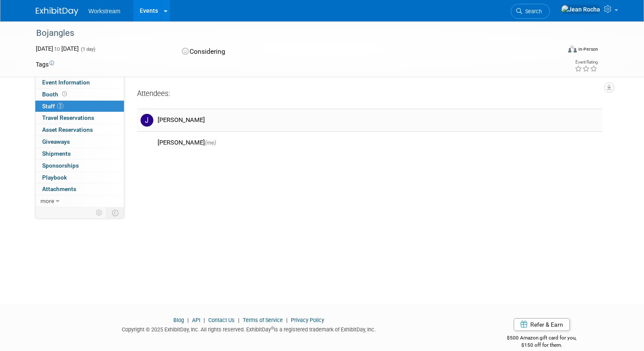 The image size is (644, 351). Describe the element at coordinates (57, 12) in the screenshot. I see `img: ExhibitDay` at that location.